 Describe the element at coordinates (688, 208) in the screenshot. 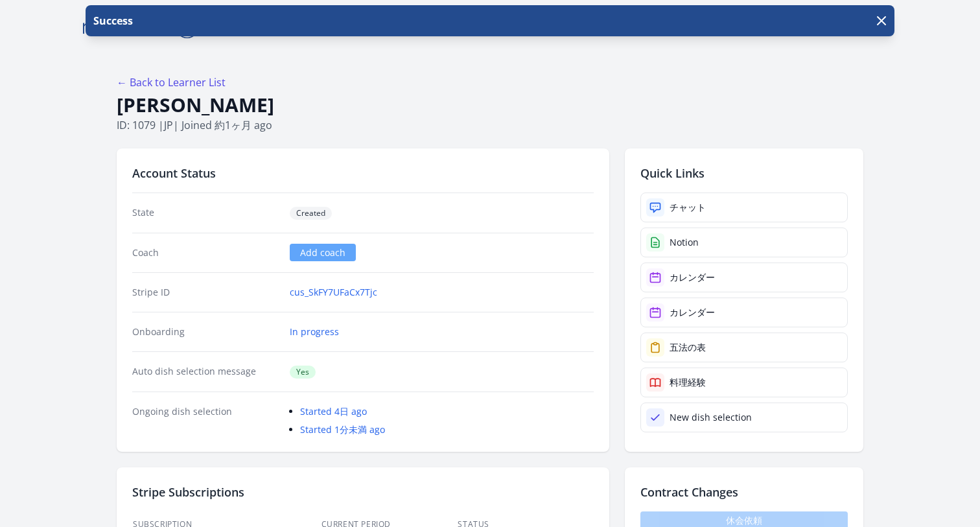

I see `div: チャット` at that location.